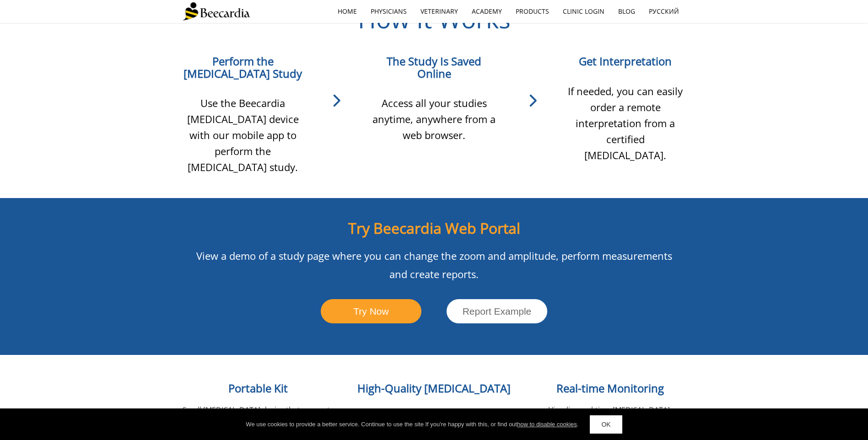 The width and height of the screenshot is (868, 440). What do you see at coordinates (583, 11) in the screenshot?
I see `a: Clinic Login` at bounding box center [583, 11].